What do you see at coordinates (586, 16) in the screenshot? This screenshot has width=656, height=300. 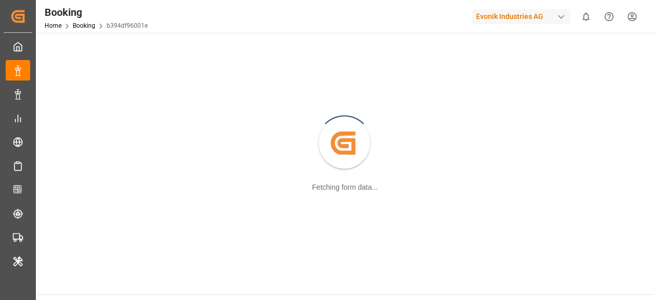 I see `button: show 0 new notifications` at bounding box center [586, 16].